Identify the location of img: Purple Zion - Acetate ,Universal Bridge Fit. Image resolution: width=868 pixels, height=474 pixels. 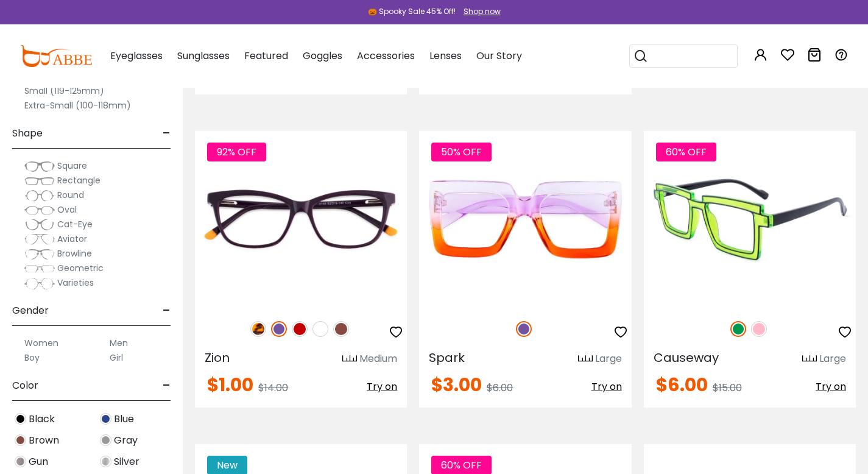
(301, 220).